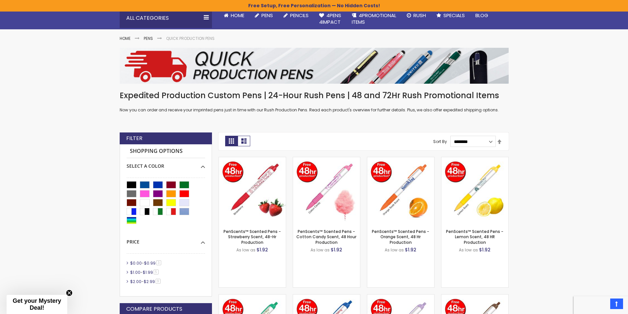 The width and height of the screenshot is (628, 314). What do you see at coordinates (420, 15) in the screenshot?
I see `span: Rush` at bounding box center [420, 15].